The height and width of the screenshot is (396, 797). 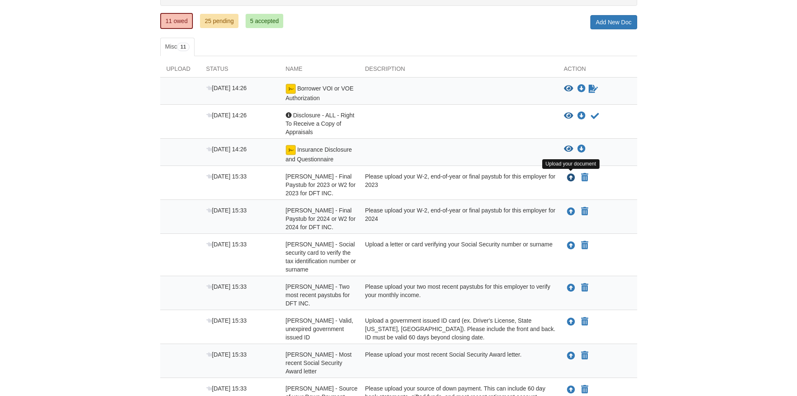 I want to click on div: Upload, so click(x=180, y=71).